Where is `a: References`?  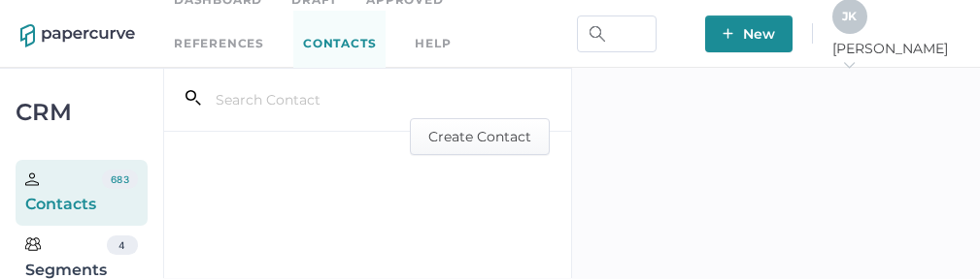 a: References is located at coordinates (218, 43).